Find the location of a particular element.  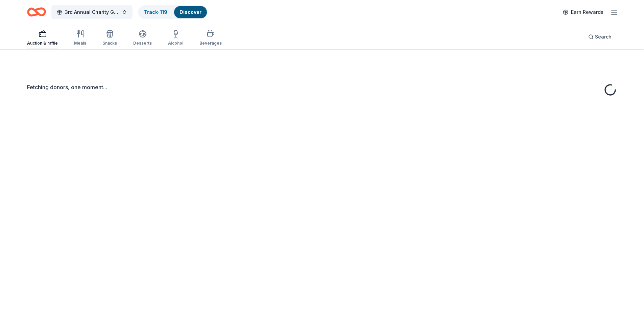

div: Desserts is located at coordinates (142, 43).